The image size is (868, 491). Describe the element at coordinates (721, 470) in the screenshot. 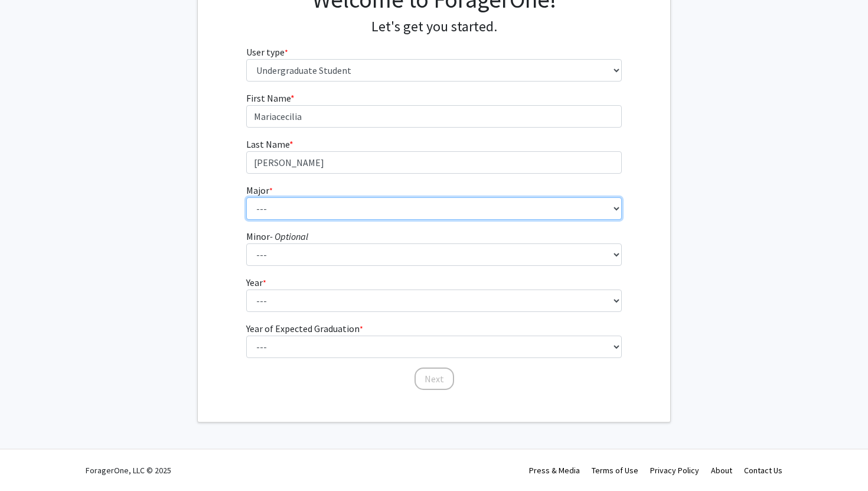

I see `a: About` at that location.